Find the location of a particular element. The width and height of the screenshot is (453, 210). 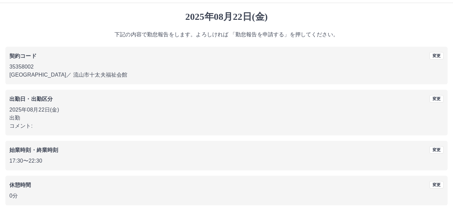

b: 契約コード is located at coordinates (23, 56).